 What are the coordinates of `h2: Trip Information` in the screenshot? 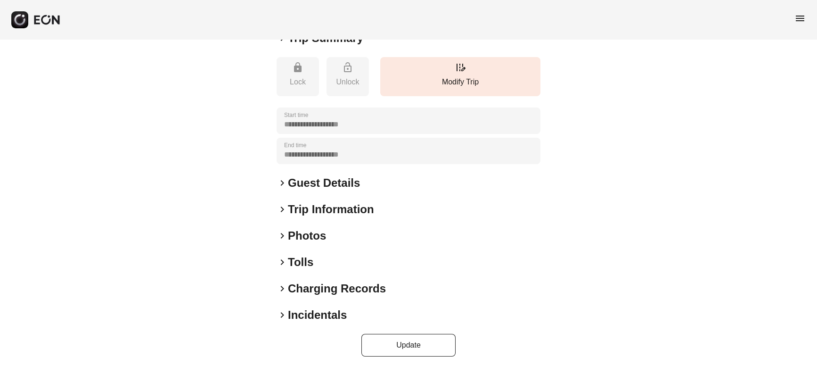 It's located at (331, 209).